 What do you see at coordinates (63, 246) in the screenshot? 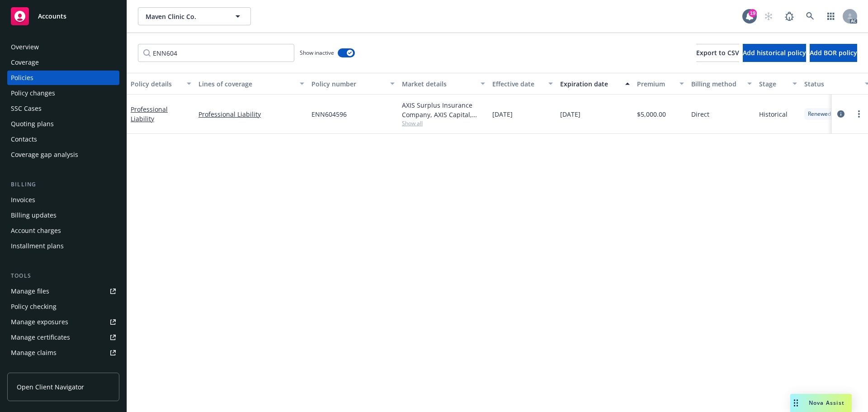
I see `a: Installment plans` at bounding box center [63, 246].